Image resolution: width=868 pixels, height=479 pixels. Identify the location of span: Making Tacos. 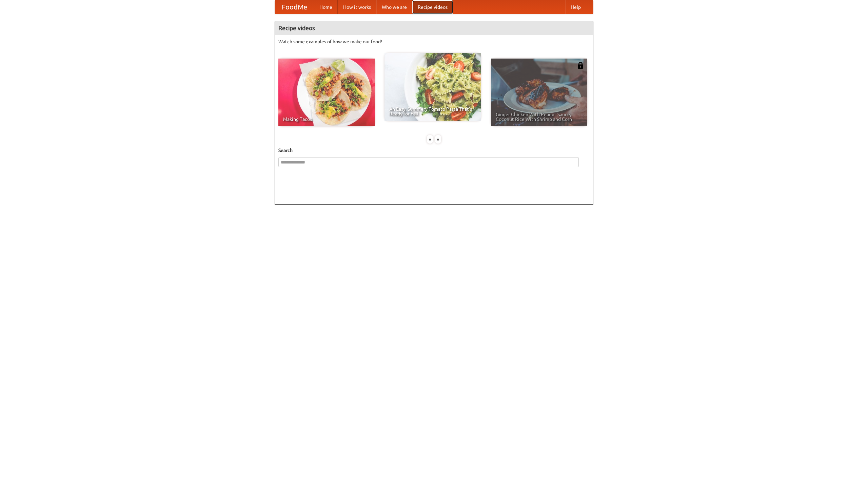
(327, 119).